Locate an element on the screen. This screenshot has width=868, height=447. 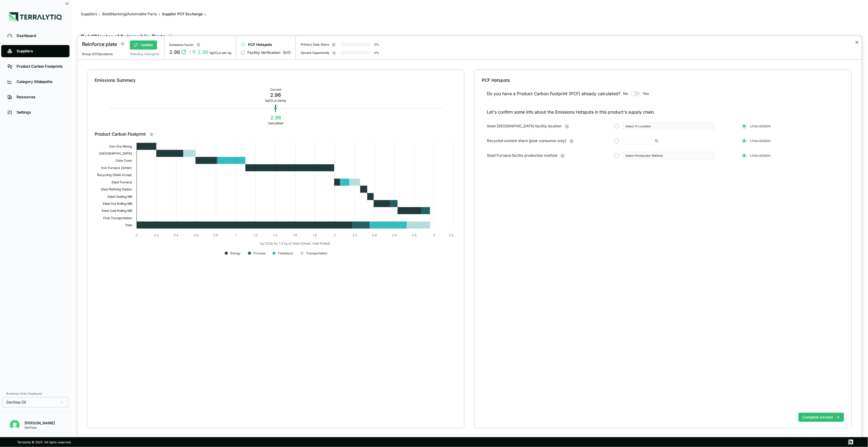
div: Product Carbon Footprint is located at coordinates (275, 134).